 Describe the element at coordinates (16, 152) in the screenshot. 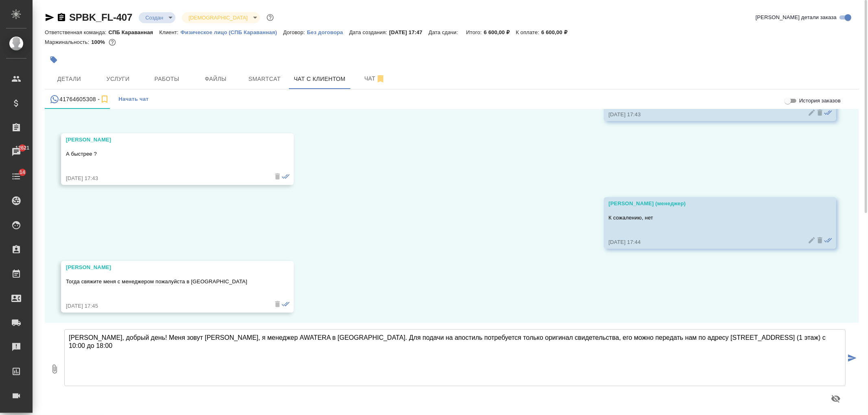

I see `a: 12621` at that location.